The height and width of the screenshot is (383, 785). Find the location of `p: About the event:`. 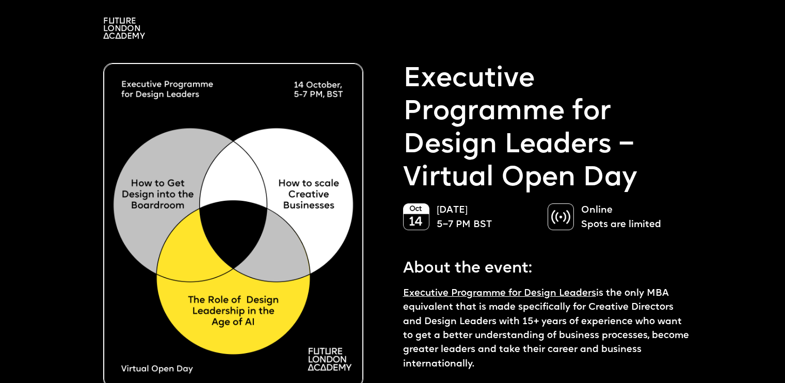

p: About the event: is located at coordinates (548, 266).